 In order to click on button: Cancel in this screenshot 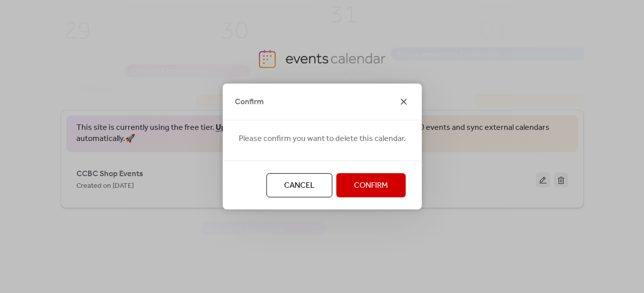, I will do `click(300, 185)`.